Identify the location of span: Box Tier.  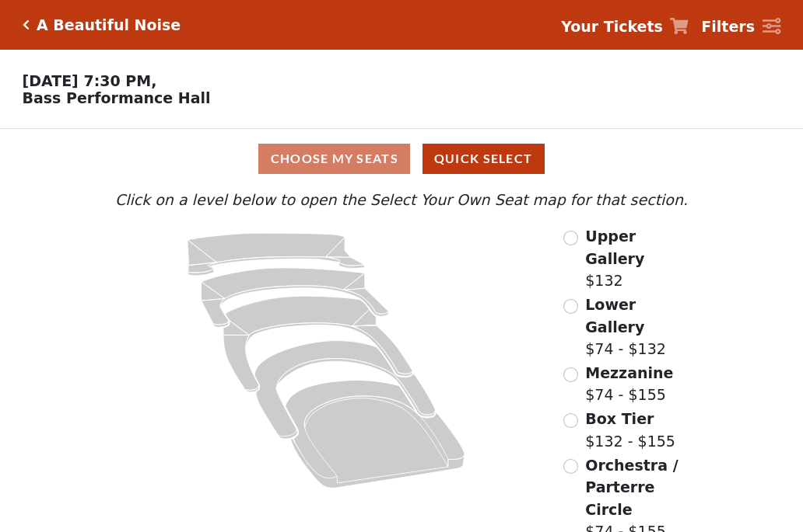
(619, 419).